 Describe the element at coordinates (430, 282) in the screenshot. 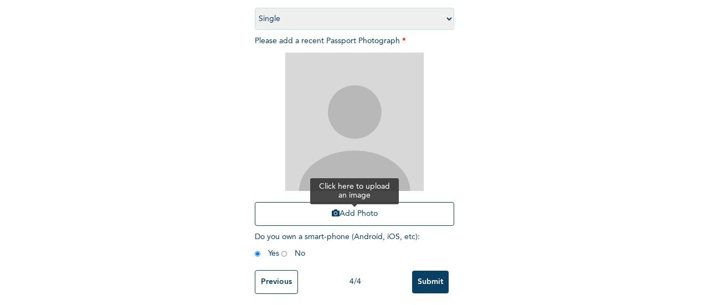

I see `input: Submit` at that location.